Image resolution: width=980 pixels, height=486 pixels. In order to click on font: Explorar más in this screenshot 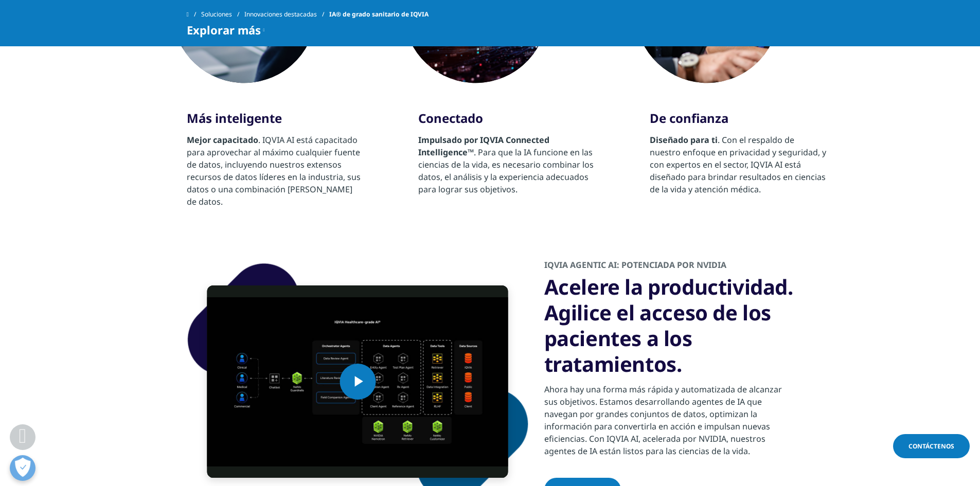, I will do `click(224, 30)`.